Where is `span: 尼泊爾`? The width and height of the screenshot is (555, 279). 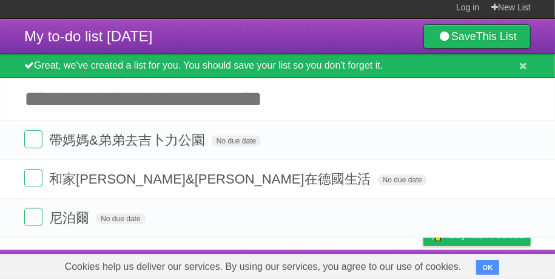
span: 尼泊爾 is located at coordinates (70, 217).